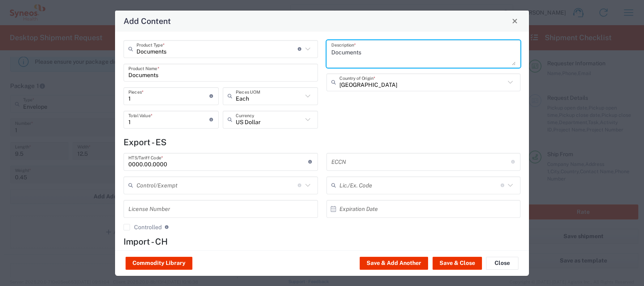 This screenshot has width=644, height=286. What do you see at coordinates (142, 227) in the screenshot?
I see `label: Controlled` at bounding box center [142, 227].